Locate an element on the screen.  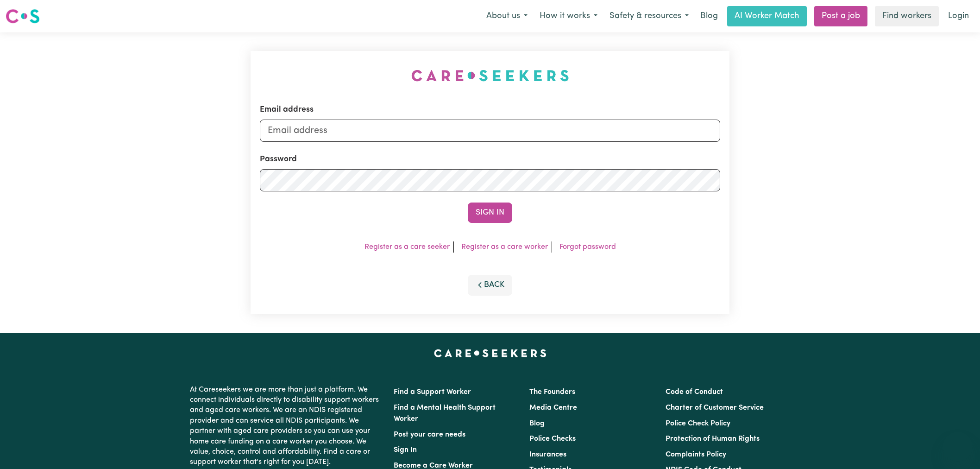
input: Email address is located at coordinates (490, 130).